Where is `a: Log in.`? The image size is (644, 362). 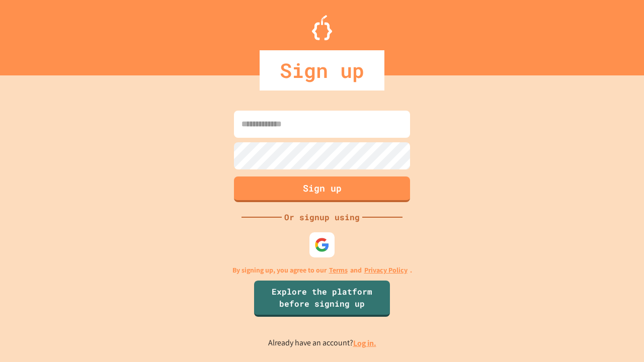 a: Log in. is located at coordinates (365, 343).